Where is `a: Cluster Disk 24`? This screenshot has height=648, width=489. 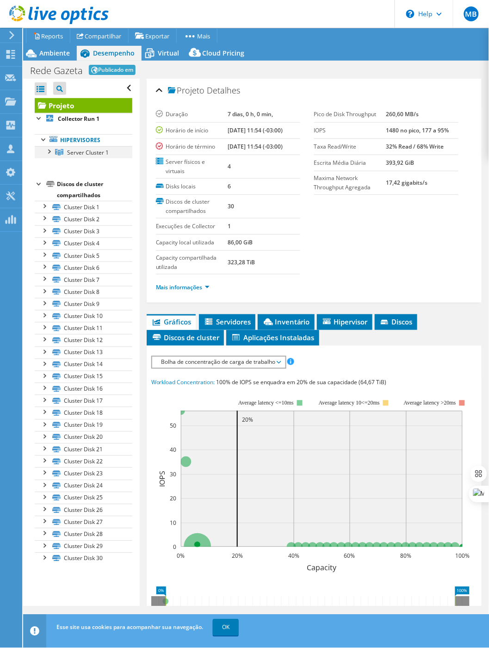
a: Cluster Disk 24 is located at coordinates (83, 486).